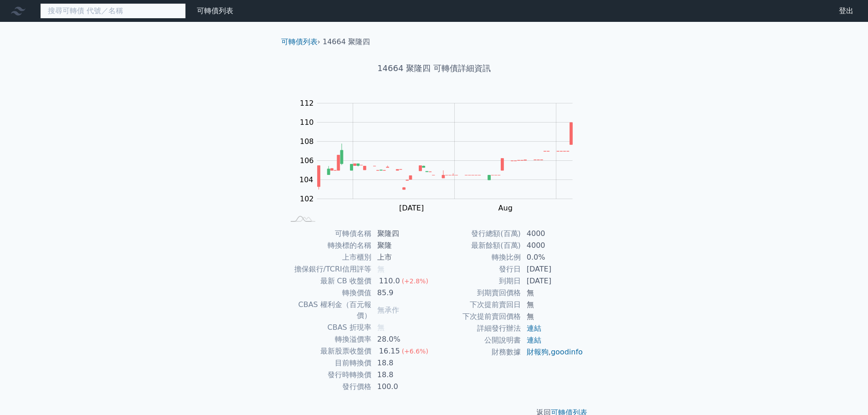  Describe the element at coordinates (328, 340) in the screenshot. I see `td: 轉換溢價率` at that location.